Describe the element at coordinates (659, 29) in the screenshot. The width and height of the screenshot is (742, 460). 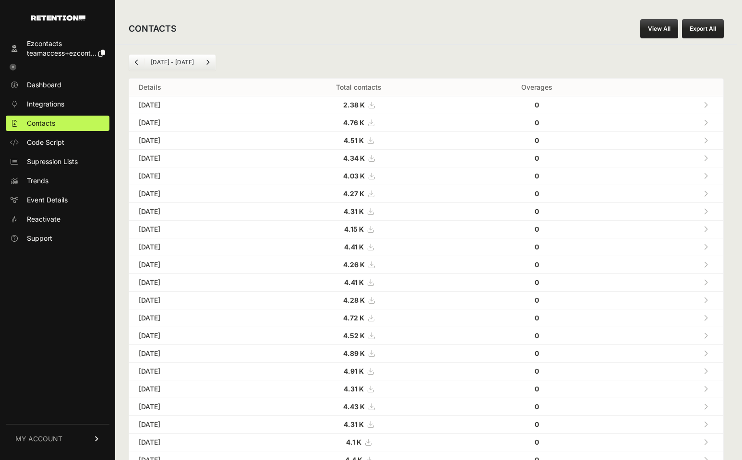
I see `a: View All` at that location.